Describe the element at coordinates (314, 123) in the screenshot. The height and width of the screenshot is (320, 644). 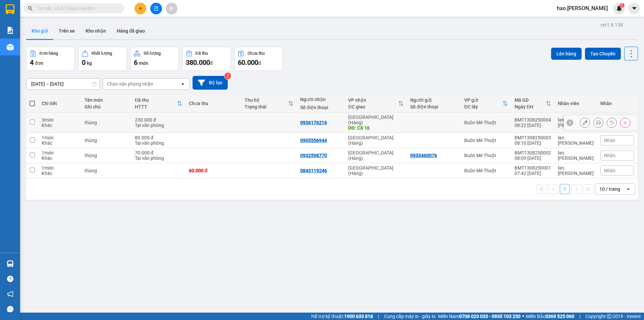
I see `div: 0936176216` at that location.